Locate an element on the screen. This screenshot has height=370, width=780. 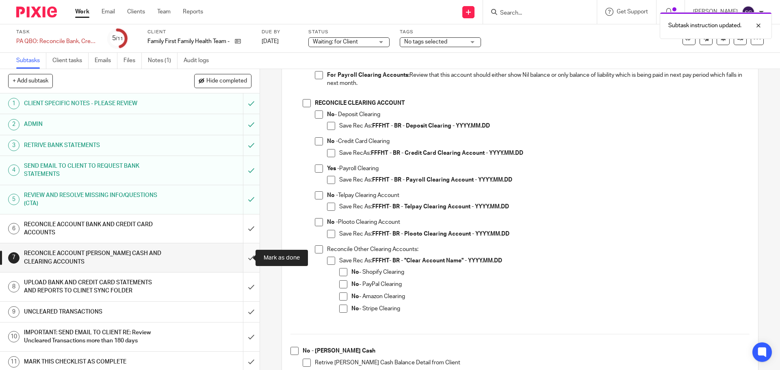
p: Reconcile Other Clearing Accounts: is located at coordinates (538, 250).